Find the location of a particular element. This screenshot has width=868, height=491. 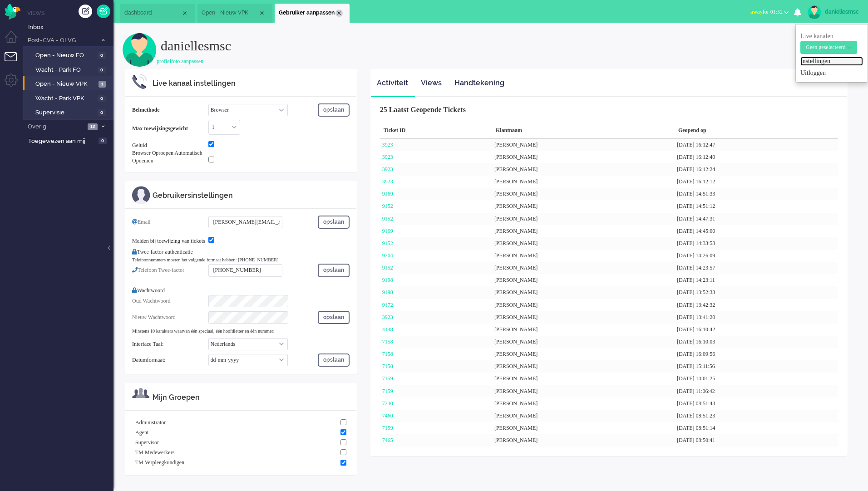

small: Minstens 10 karakters waarvan één speciaal, één hoofdletter en één nummer: is located at coordinates (203, 331).